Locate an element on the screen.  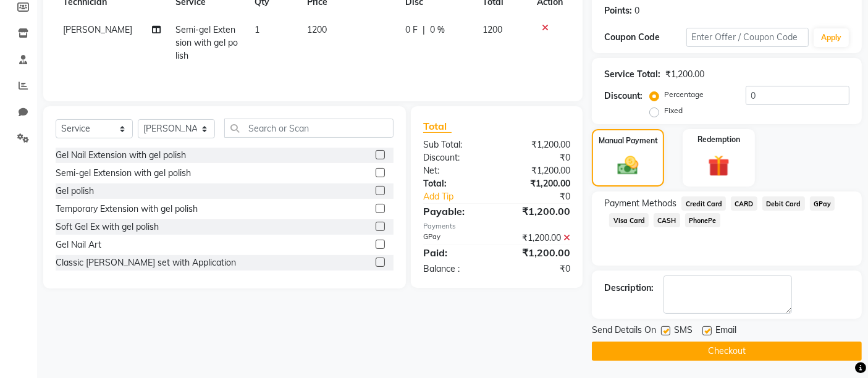
span: GPay is located at coordinates (823, 203).